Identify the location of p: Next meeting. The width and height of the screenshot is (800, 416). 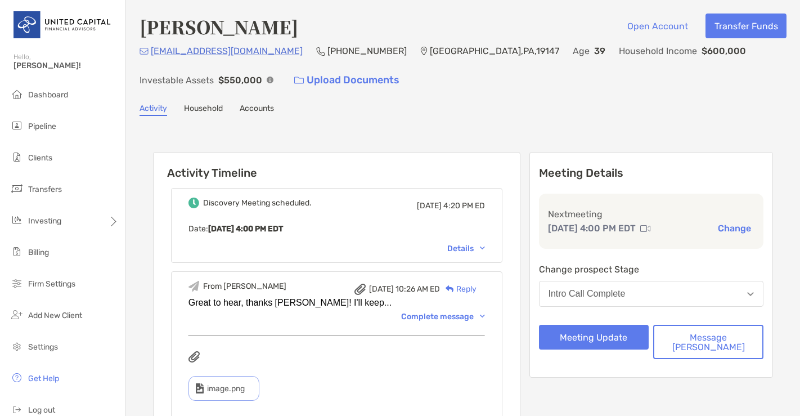
(651, 214).